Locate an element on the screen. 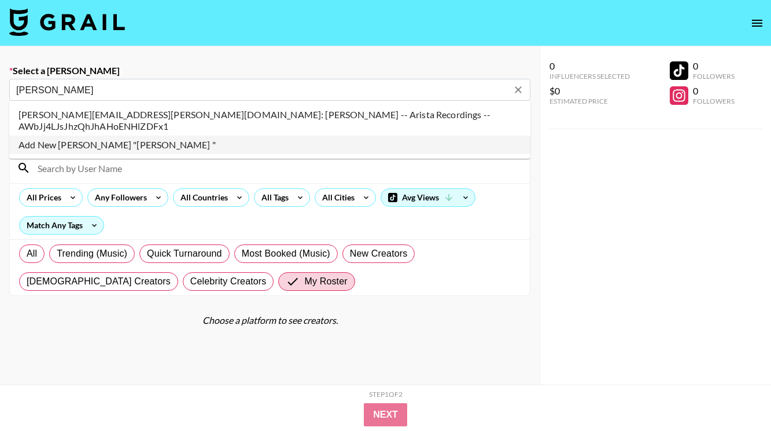 The height and width of the screenshot is (431, 771). div: Step 1 of 2 is located at coordinates (386, 394).